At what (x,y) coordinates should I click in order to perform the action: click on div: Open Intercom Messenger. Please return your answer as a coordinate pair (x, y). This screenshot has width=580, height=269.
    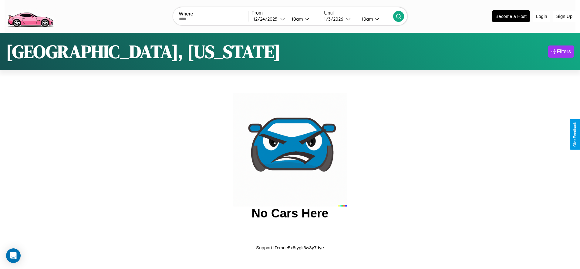
    Looking at the image, I should click on (13, 256).